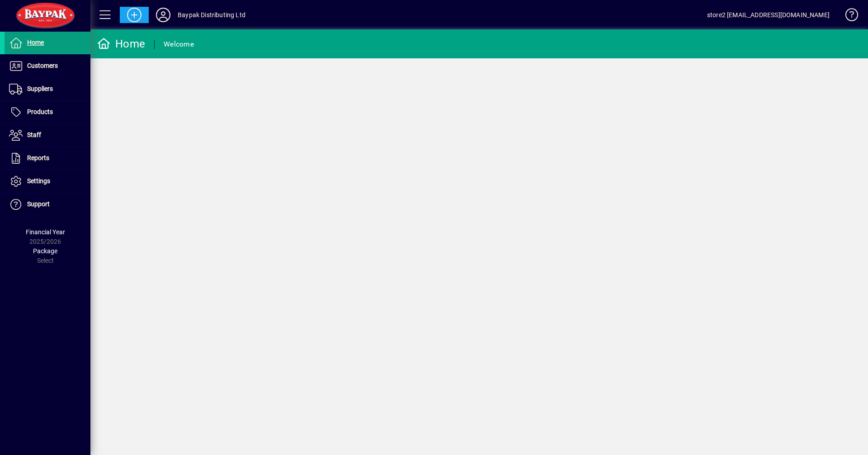 The width and height of the screenshot is (868, 455). Describe the element at coordinates (47, 181) in the screenshot. I see `a: Settings` at that location.